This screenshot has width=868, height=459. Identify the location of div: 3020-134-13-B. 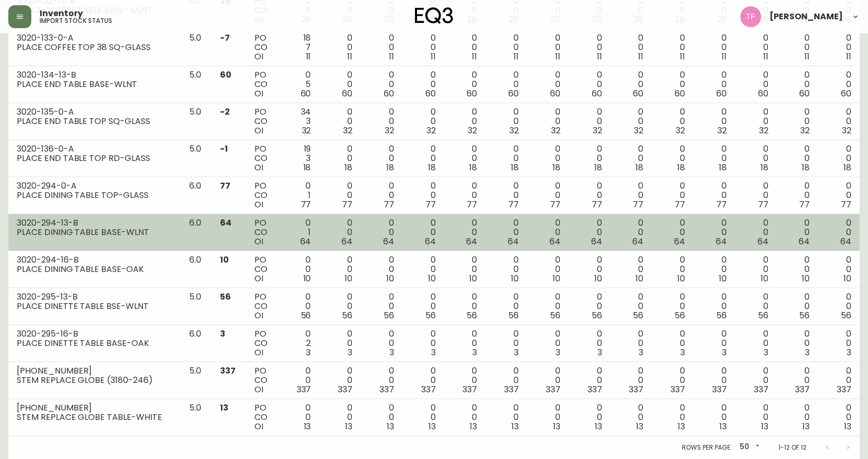
(94, 75).